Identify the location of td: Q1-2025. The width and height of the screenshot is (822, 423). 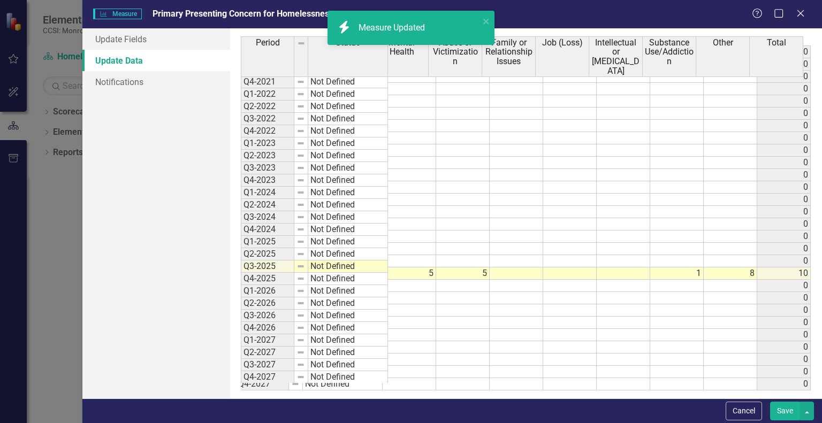
(268, 242).